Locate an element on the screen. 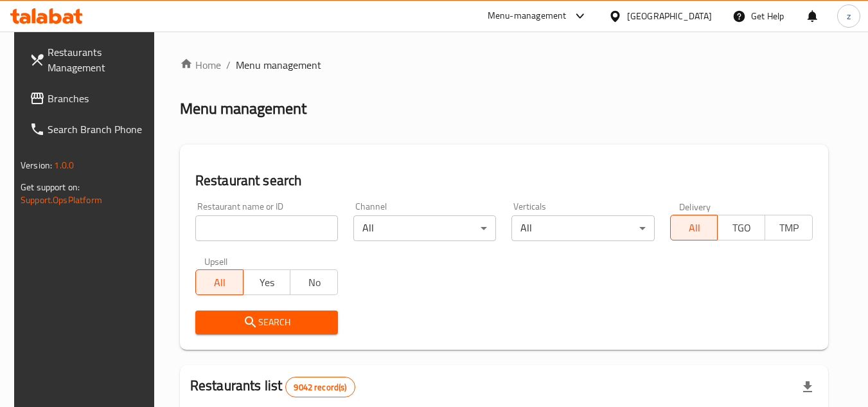 The height and width of the screenshot is (407, 868). button: Search is located at coordinates (267, 322).